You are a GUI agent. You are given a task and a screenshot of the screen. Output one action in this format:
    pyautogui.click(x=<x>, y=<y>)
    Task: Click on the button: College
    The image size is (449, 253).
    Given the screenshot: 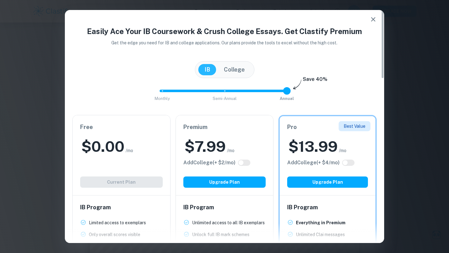 What is the action you would take?
    pyautogui.click(x=234, y=70)
    